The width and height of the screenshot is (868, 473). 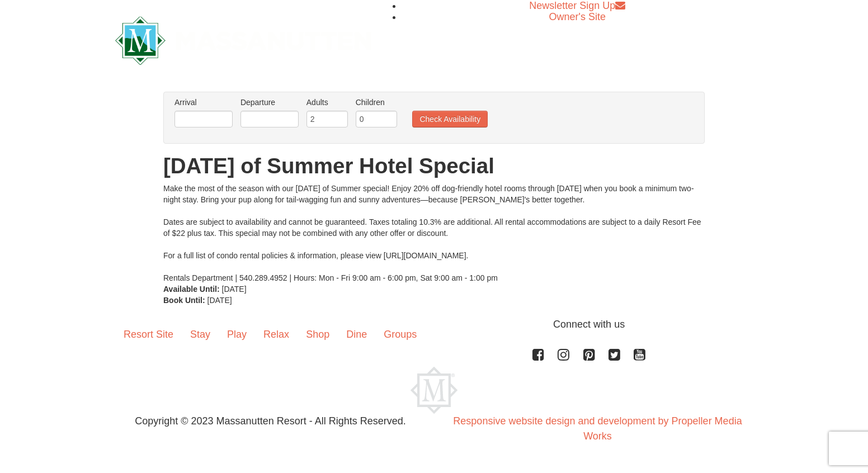 What do you see at coordinates (449, 119) in the screenshot?
I see `button: Check Availability` at bounding box center [449, 119].